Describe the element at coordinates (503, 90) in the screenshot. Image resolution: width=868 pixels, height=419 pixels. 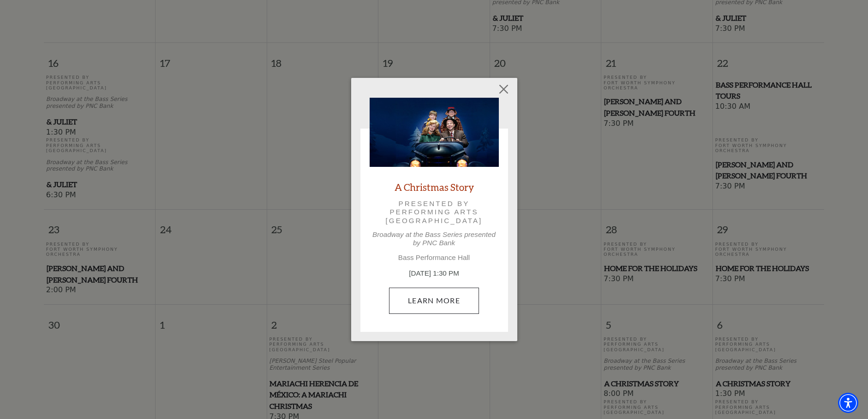
I see `button: Close` at that location.